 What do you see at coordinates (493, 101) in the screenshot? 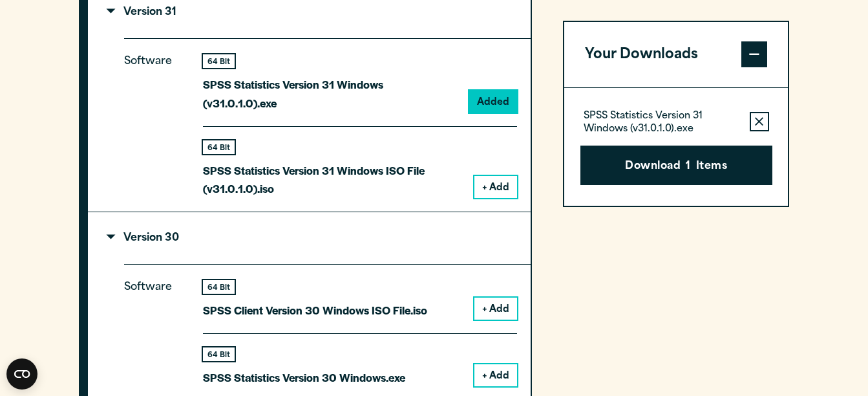
I see `button: Added` at bounding box center [493, 101].